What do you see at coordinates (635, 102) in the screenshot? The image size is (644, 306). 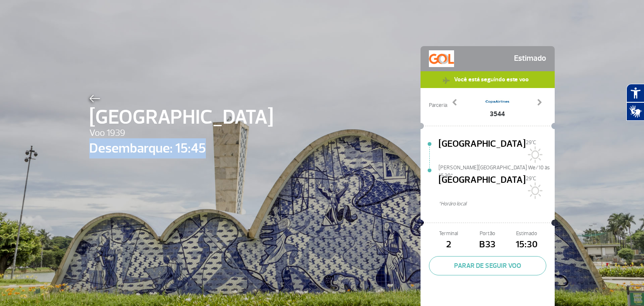 I see `div: Plugin de acessibilidade da Hand Talk.` at bounding box center [635, 102].